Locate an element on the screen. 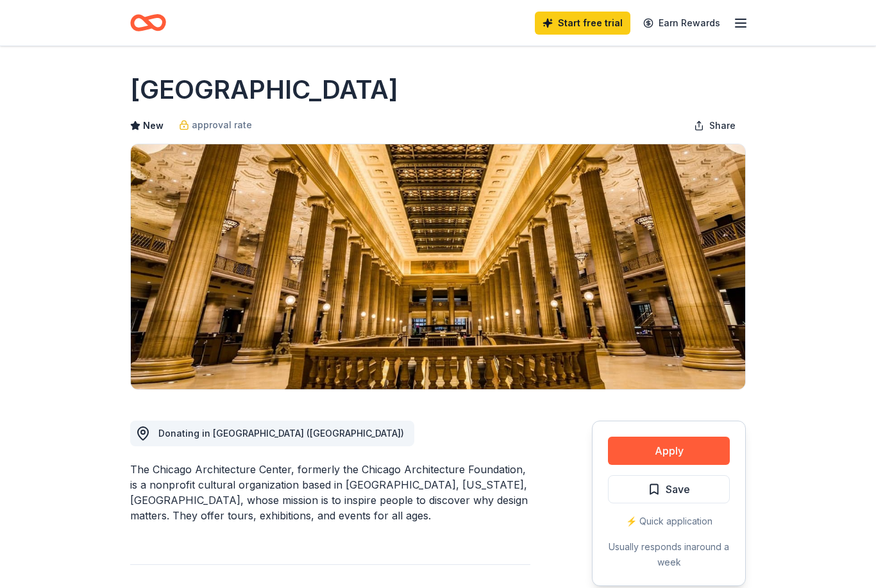 This screenshot has height=588, width=876. button: Share is located at coordinates (715, 126).